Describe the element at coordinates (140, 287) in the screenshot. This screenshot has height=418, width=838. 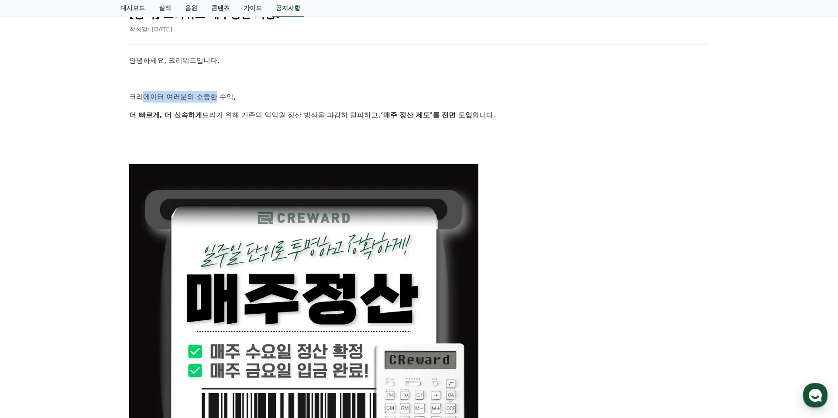
I see `a: 설정` at that location.